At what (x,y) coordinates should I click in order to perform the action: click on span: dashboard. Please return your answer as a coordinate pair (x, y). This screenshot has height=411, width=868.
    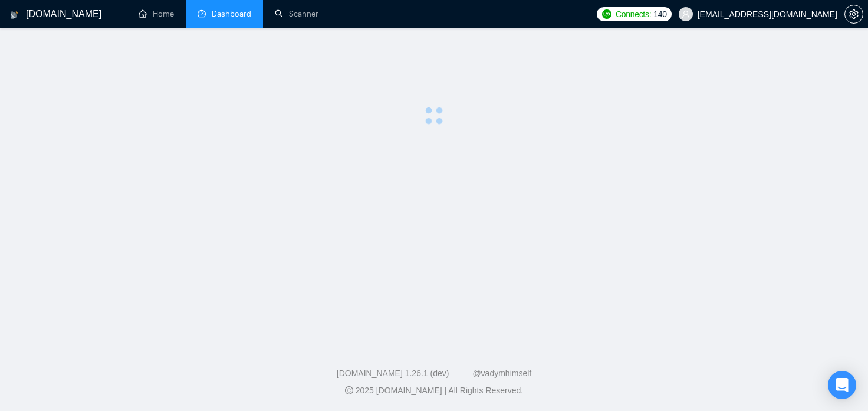
    Looking at the image, I should click on (202, 14).